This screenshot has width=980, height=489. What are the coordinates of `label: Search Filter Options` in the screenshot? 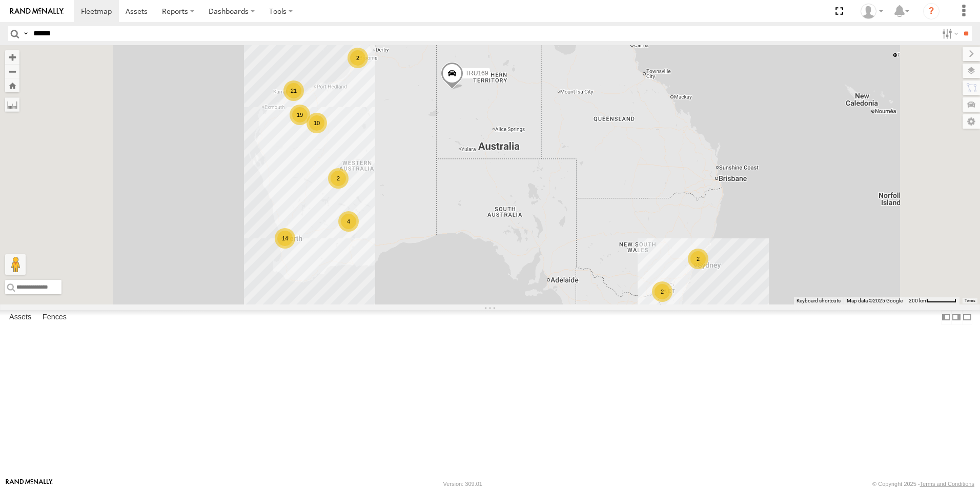 It's located at (949, 34).